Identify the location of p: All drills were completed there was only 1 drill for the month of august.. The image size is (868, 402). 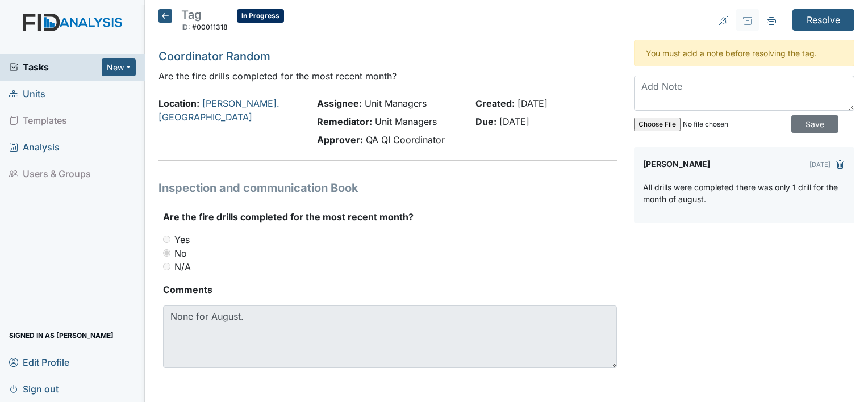
(744, 193).